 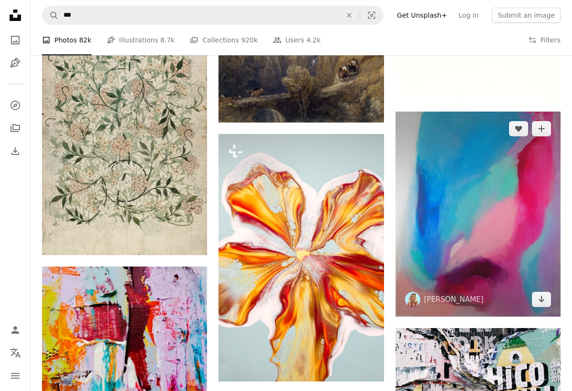 I want to click on a: Users 4.2k, so click(x=297, y=40).